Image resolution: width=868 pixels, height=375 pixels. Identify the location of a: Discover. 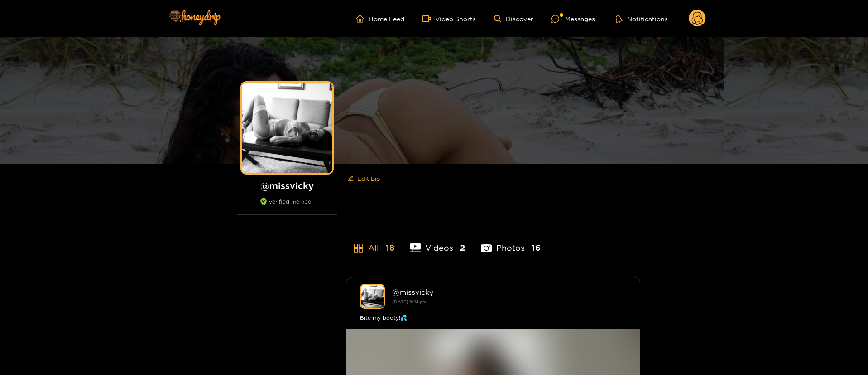
(514, 19).